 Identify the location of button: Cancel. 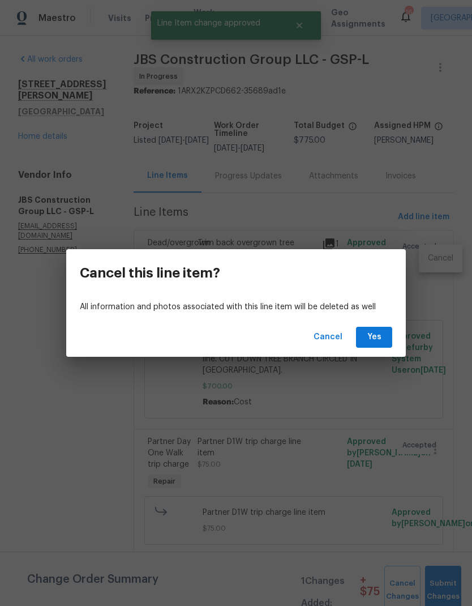
(328, 337).